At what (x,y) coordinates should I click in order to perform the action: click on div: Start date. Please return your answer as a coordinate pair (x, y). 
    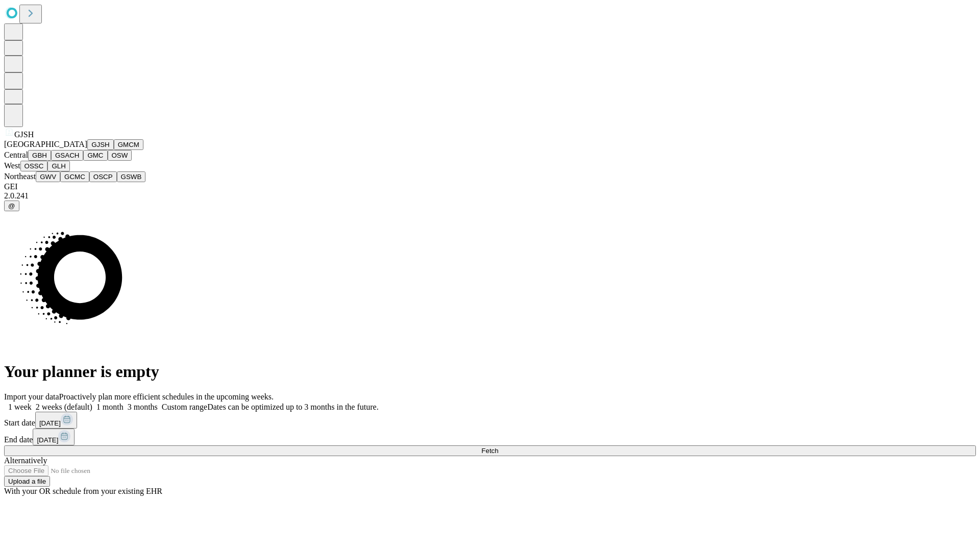
    Looking at the image, I should click on (490, 420).